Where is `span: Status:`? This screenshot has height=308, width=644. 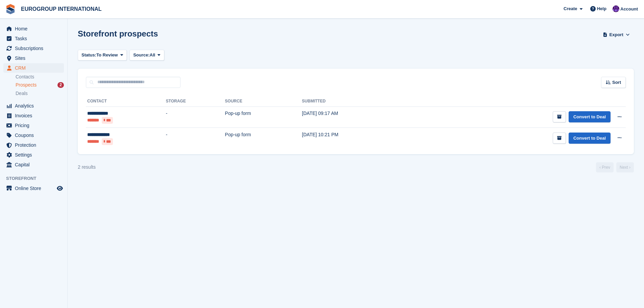
span: Status: is located at coordinates (89, 55).